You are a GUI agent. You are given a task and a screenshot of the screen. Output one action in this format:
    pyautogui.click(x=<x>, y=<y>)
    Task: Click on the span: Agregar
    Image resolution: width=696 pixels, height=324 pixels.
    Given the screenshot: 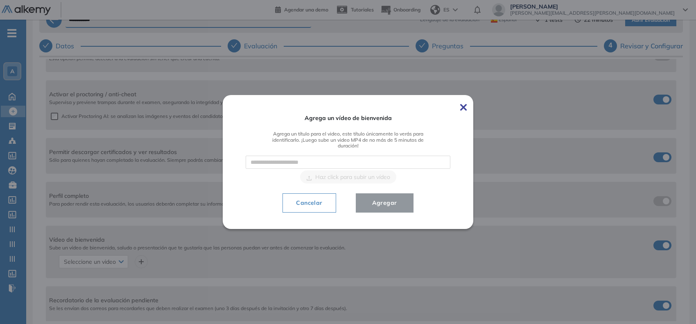 What is the action you would take?
    pyautogui.click(x=385, y=203)
    